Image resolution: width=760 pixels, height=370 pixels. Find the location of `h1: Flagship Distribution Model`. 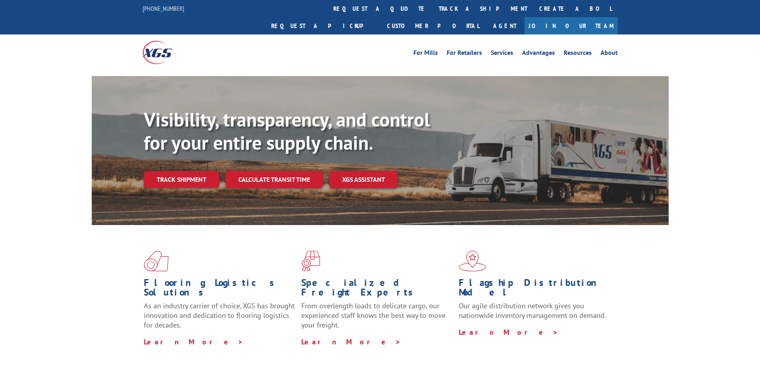

h1: Flagship Distribution Model is located at coordinates (534, 289).